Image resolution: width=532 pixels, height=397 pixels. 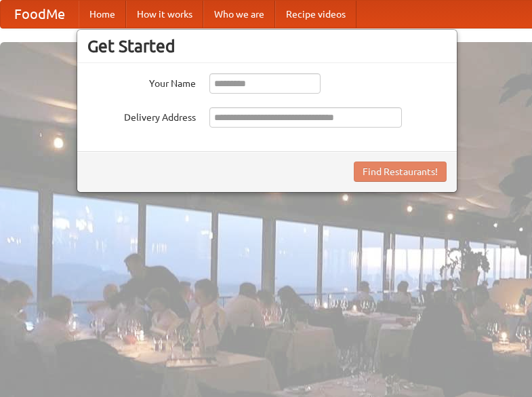 I want to click on a: Home, so click(x=102, y=14).